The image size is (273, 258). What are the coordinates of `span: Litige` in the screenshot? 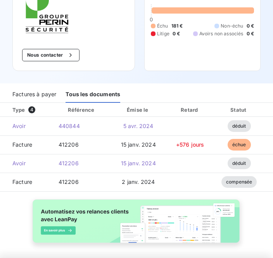 It's located at (163, 34).